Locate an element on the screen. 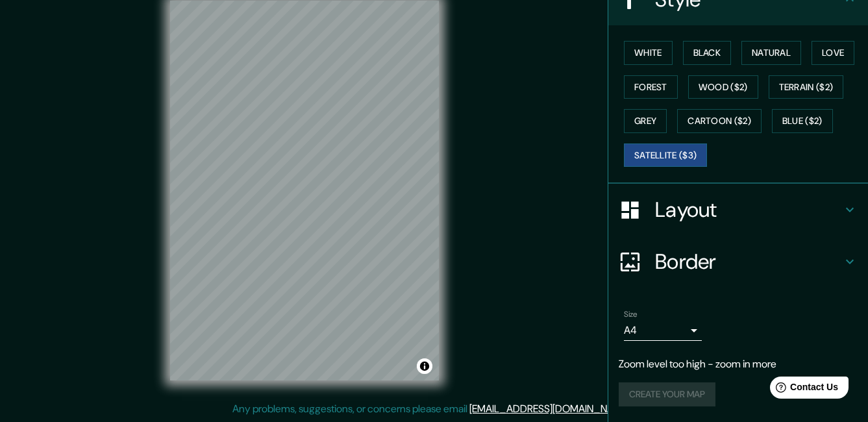 This screenshot has height=422, width=868. button: Terrain ($2) is located at coordinates (806, 87).